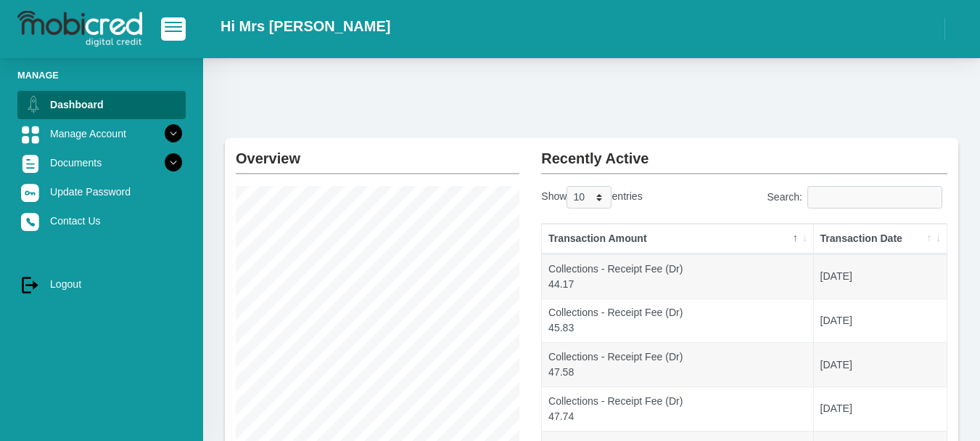 This screenshot has height=441, width=980. What do you see at coordinates (102, 220) in the screenshot?
I see `a: Contact Us` at bounding box center [102, 220].